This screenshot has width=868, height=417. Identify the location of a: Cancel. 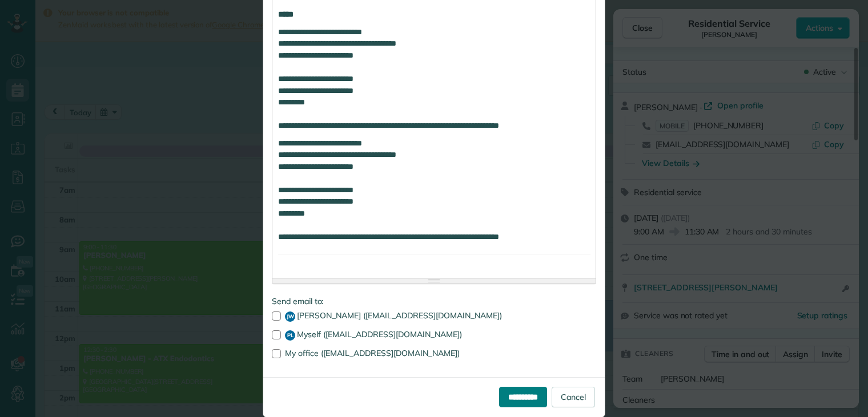
(573, 397).